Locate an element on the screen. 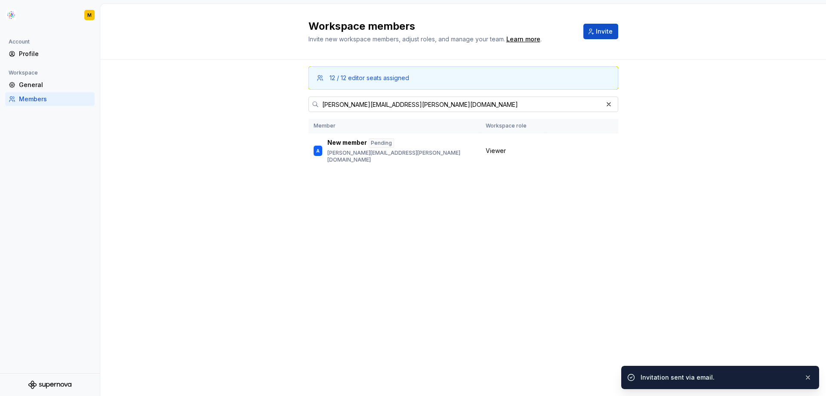  h2: Workspace members is located at coordinates (441, 26).